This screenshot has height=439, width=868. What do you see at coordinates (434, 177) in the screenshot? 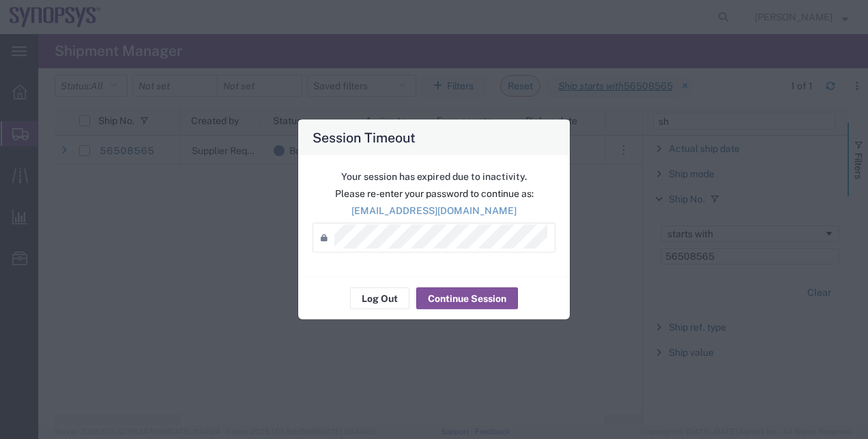
I see `p: Your session has expired due to inactivity.` at bounding box center [434, 177].